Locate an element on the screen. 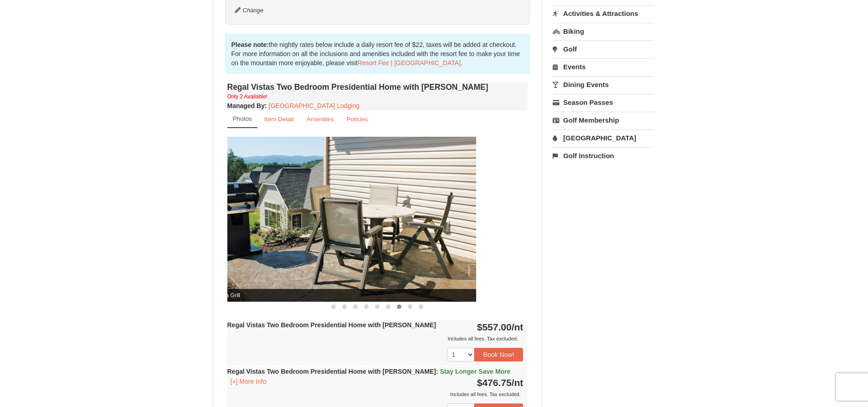 The width and height of the screenshot is (868, 407). button: Book Now! is located at coordinates (499, 355).